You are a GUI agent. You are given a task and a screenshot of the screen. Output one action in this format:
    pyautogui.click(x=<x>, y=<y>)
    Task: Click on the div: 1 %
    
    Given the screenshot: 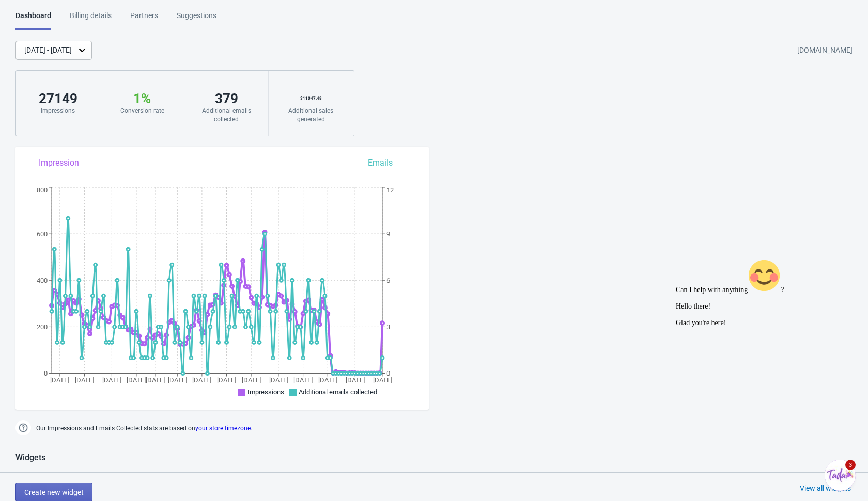 What is the action you would take?
    pyautogui.click(x=142, y=99)
    